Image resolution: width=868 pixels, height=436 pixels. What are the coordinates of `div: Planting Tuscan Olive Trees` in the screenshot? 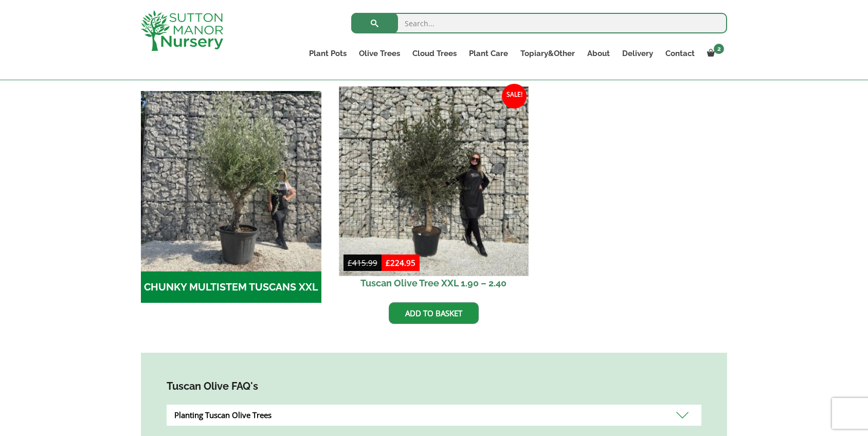 It's located at (434, 415).